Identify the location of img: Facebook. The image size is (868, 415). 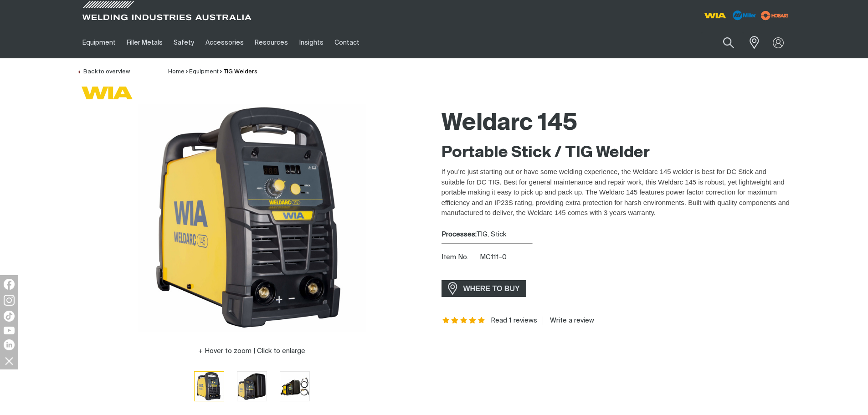
(9, 284).